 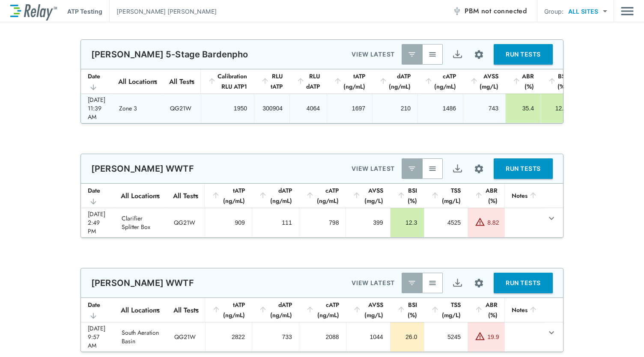 I want to click on span: not connected, so click(x=504, y=11).